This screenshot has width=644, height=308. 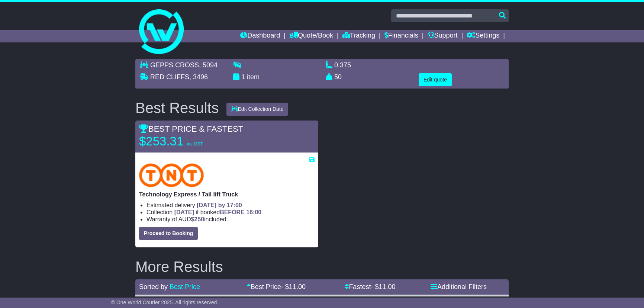 What do you see at coordinates (208, 65) in the screenshot?
I see `span: , 5094` at bounding box center [208, 65].